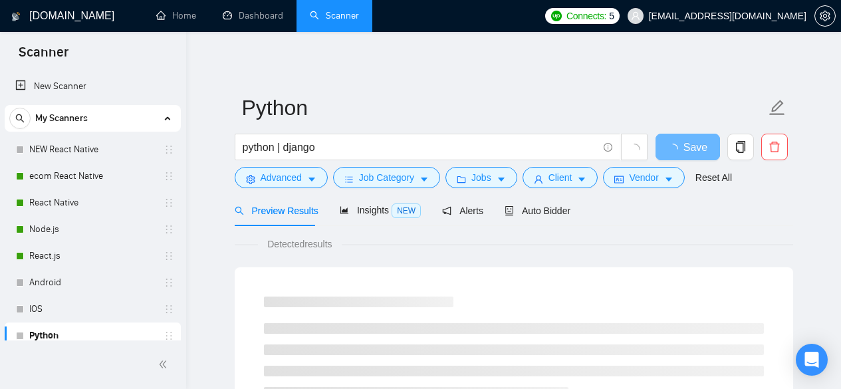  What do you see at coordinates (825, 16) in the screenshot?
I see `a: setting` at bounding box center [825, 16].